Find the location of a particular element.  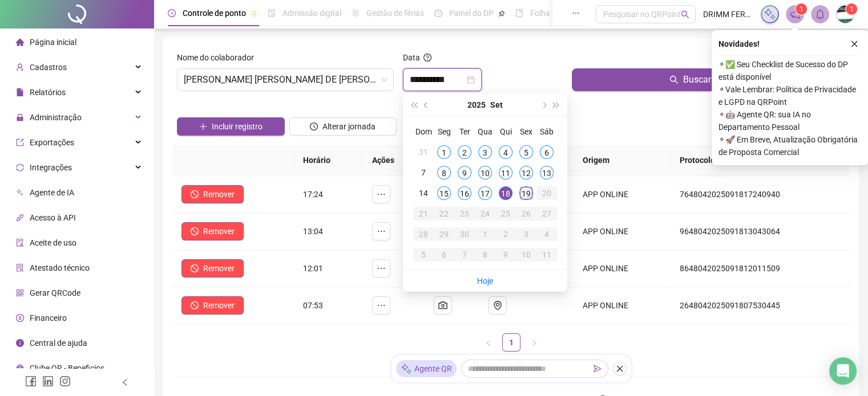

th: Ações is located at coordinates (393, 160).